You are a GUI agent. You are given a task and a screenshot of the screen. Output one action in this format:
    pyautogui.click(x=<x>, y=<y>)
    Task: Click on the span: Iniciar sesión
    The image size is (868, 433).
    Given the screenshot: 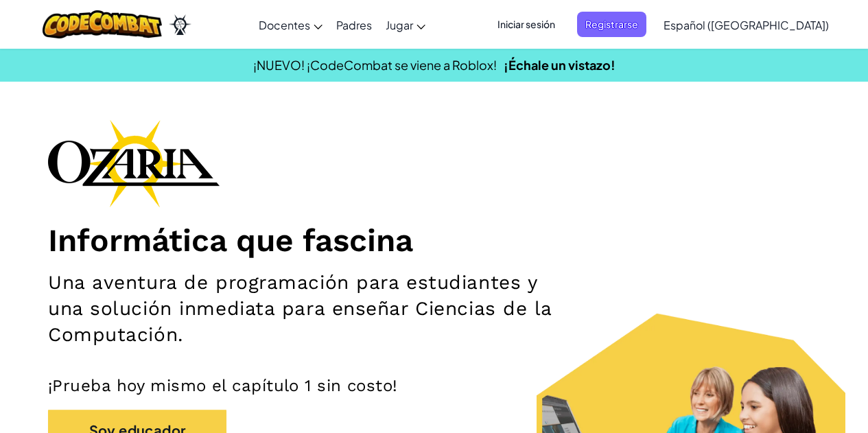 What is the action you would take?
    pyautogui.click(x=526, y=24)
    